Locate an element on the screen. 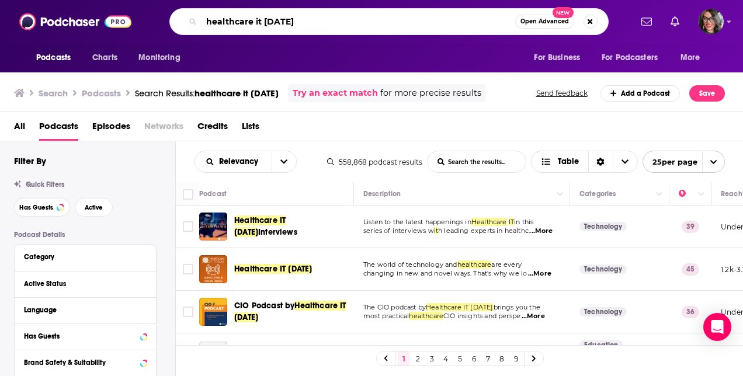 The width and height of the screenshot is (743, 376). span: CIO insights and perspe is located at coordinates (482, 316).